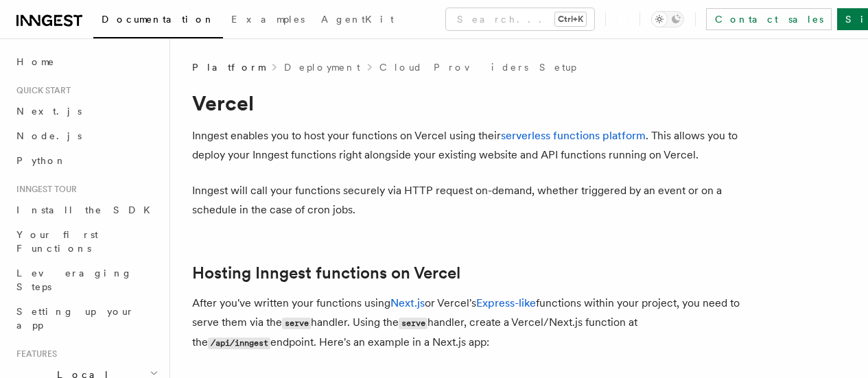 The width and height of the screenshot is (868, 378). Describe the element at coordinates (267, 19) in the screenshot. I see `span: Examples` at that location.